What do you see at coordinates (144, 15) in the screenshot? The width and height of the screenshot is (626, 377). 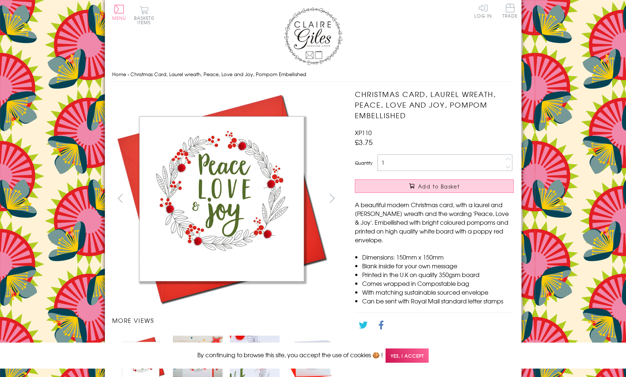 I see `button: Basket0 items` at bounding box center [144, 15].